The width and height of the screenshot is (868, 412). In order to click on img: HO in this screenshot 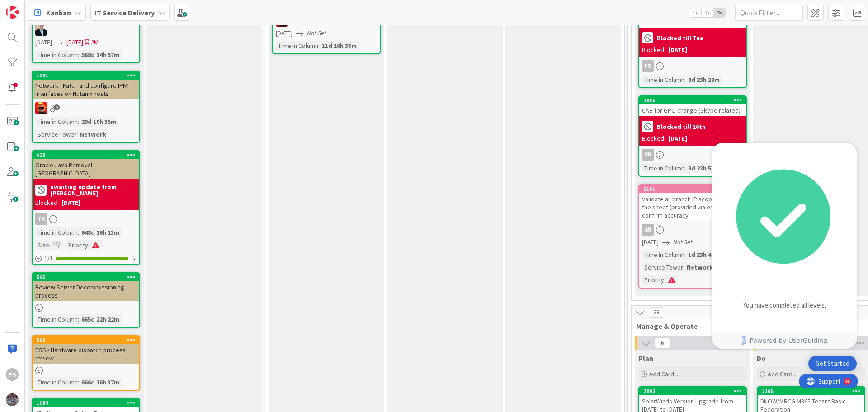, I will do `click(41, 30)`.